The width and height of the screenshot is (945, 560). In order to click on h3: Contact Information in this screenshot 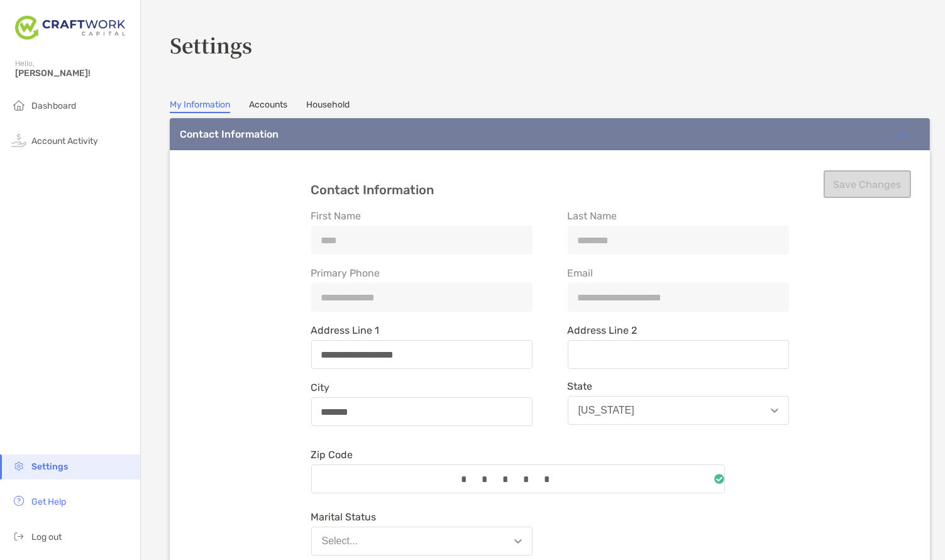, I will do `click(550, 190)`.